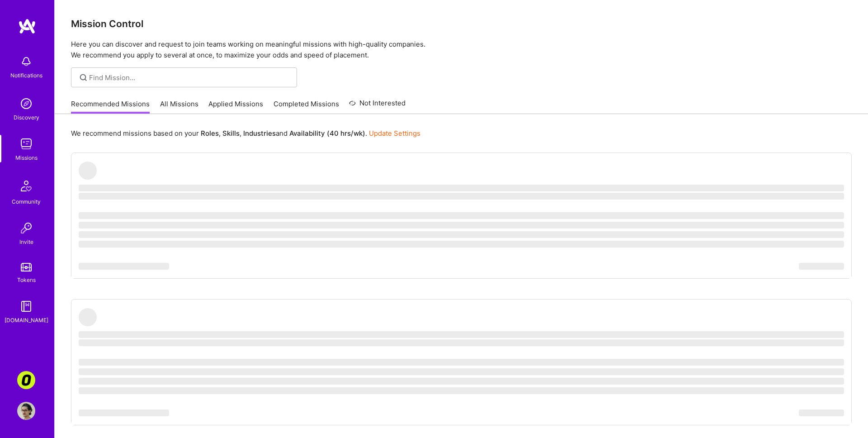 The width and height of the screenshot is (868, 438). What do you see at coordinates (27, 267) in the screenshot?
I see `img: tokens` at bounding box center [27, 267].